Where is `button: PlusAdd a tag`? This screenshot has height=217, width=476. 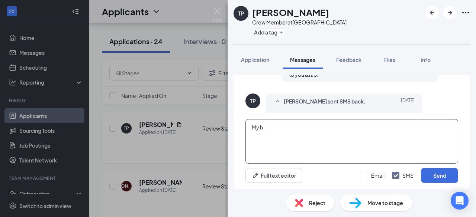
button: PlusAdd a tag is located at coordinates (268, 32).